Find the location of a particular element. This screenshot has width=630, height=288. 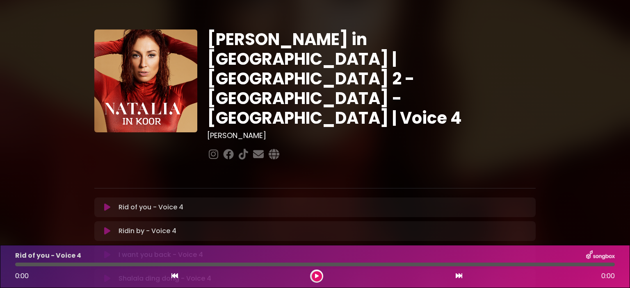

img: YTVS25JmS9CLUqXqkEhs is located at coordinates (146, 81).